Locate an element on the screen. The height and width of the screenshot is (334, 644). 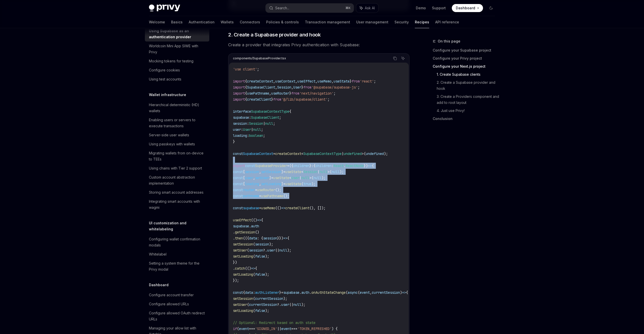
a: Authentication is located at coordinates (202, 22).